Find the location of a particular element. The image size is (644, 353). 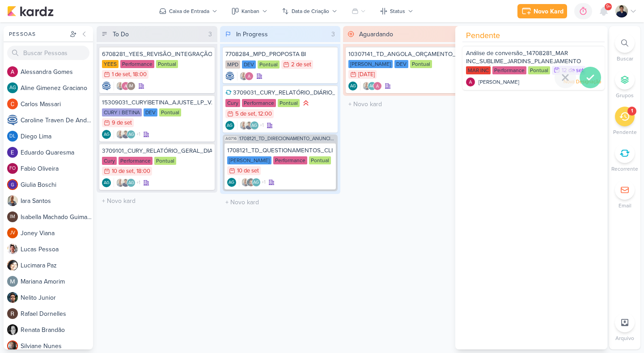

div: Pessoas is located at coordinates (38, 34).